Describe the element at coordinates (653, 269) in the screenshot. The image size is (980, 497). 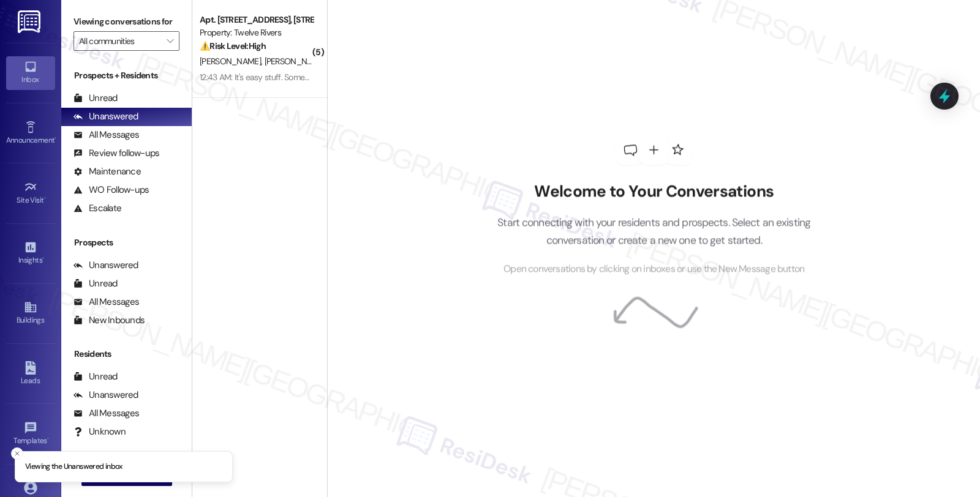
I see `span: Open conversations by clicking on inboxes or use the New Message button` at that location.